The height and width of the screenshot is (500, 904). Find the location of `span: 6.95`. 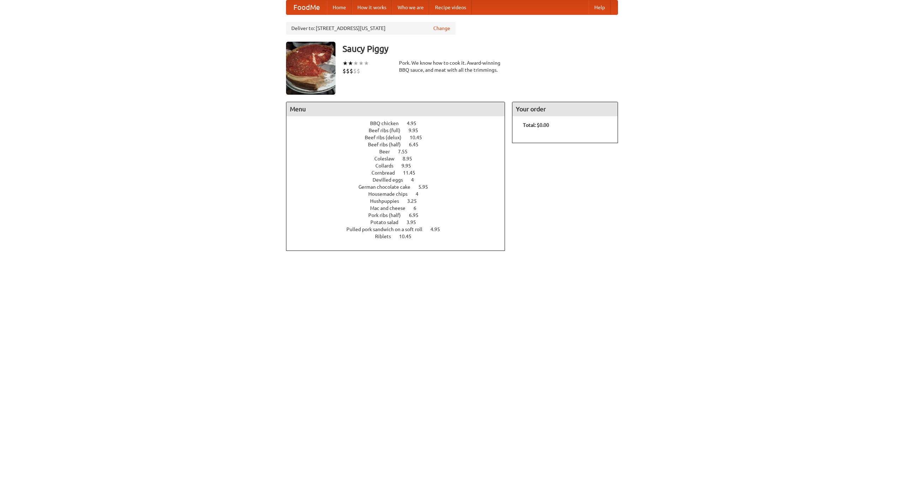

span: 6.95 is located at coordinates (417, 215).